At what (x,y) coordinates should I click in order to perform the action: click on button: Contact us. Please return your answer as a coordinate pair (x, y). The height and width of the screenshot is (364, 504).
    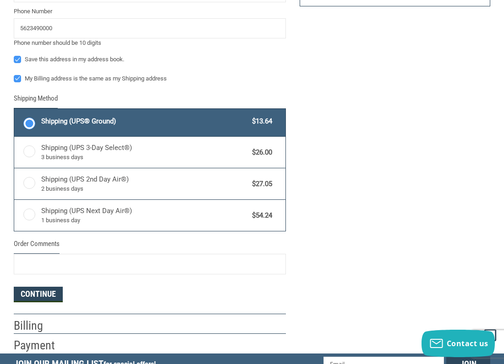
    Looking at the image, I should click on (458, 344).